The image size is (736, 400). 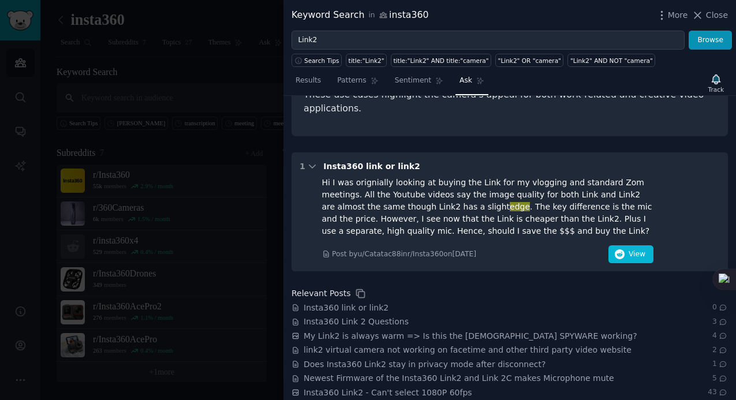 What do you see at coordinates (441, 60) in the screenshot?
I see `a: title:"Link2" AND title:"camera"` at bounding box center [441, 60].